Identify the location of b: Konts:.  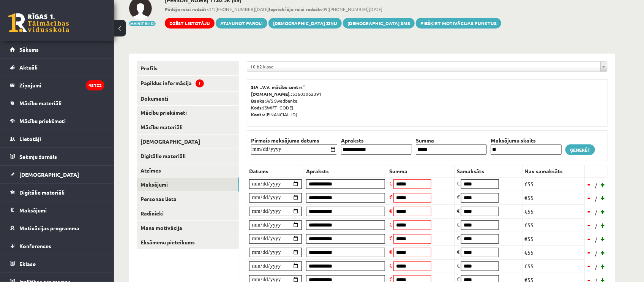
(258, 114).